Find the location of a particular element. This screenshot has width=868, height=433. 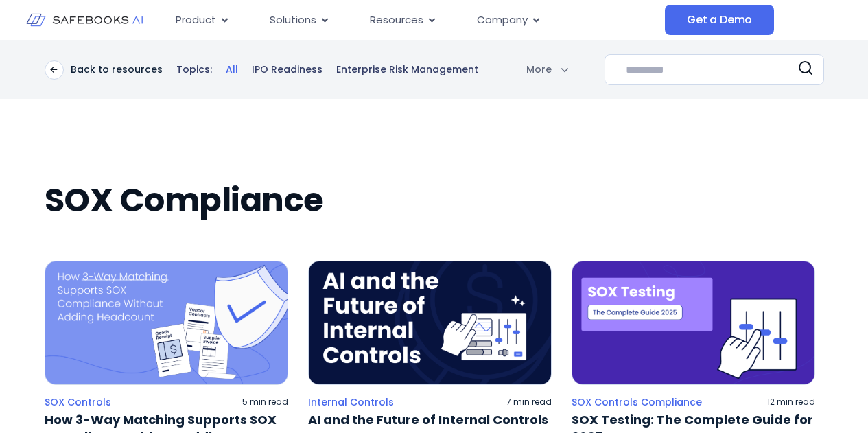

a: Enterprise Risk Management is located at coordinates (407, 70).